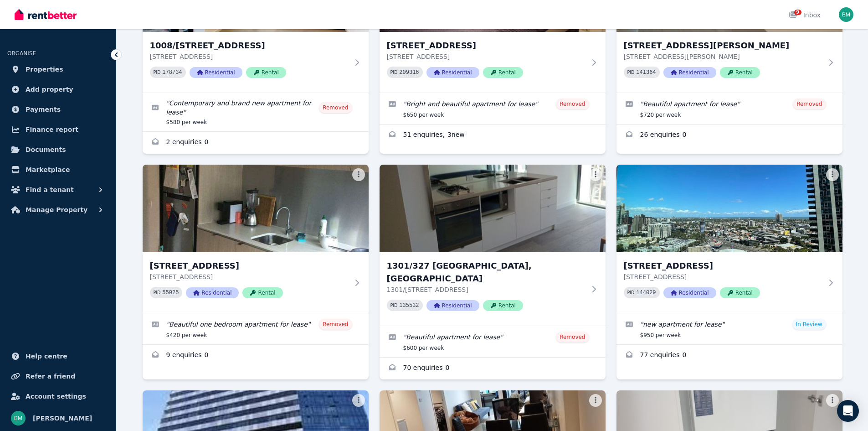 The width and height of the screenshot is (868, 431). Describe the element at coordinates (172, 73) in the screenshot. I see `code: 178734` at that location.